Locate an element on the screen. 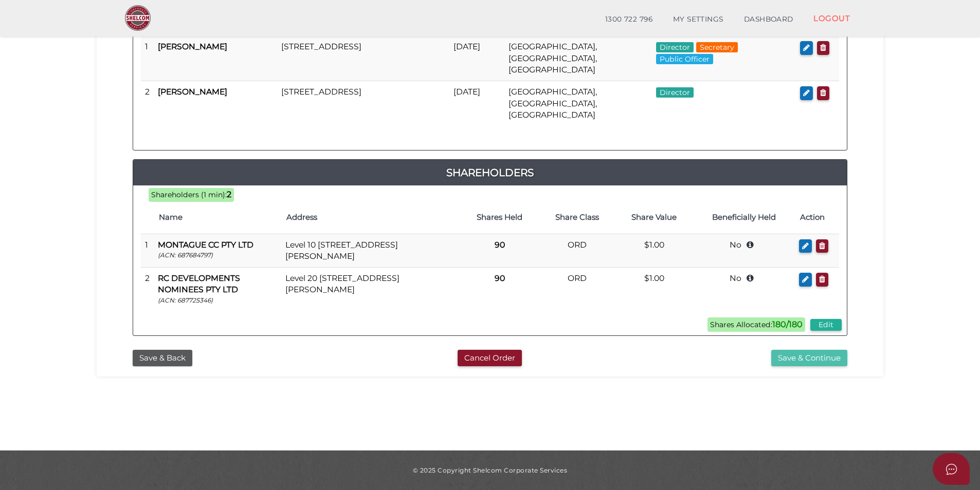  a: LOGOUT is located at coordinates (831, 18).